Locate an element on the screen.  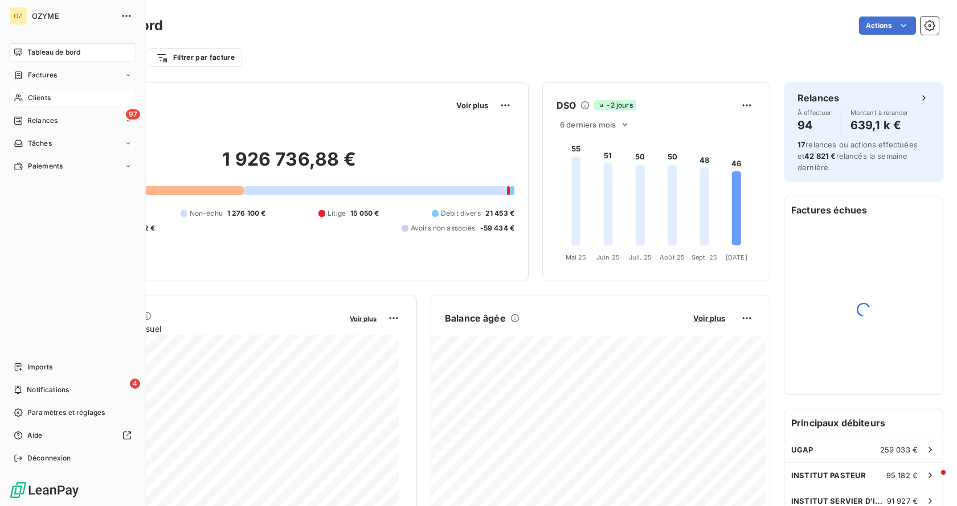
span: 97 is located at coordinates (133, 114).